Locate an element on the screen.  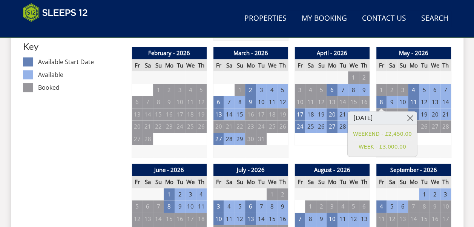
th: March - 2026 is located at coordinates (250, 53).